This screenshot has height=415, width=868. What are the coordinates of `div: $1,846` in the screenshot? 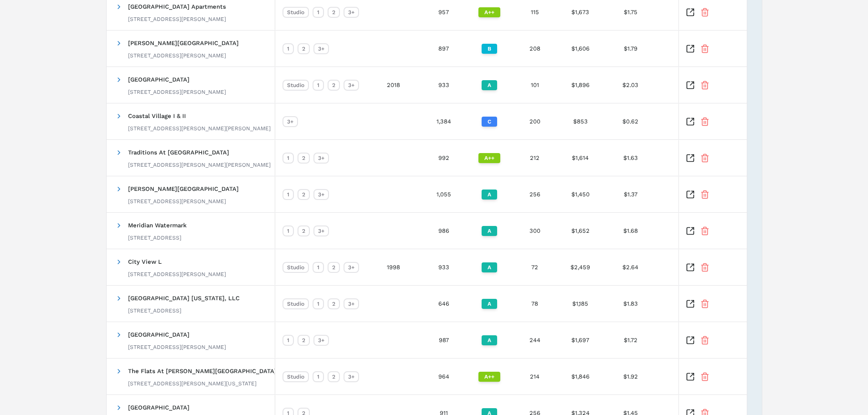 It's located at (581, 376).